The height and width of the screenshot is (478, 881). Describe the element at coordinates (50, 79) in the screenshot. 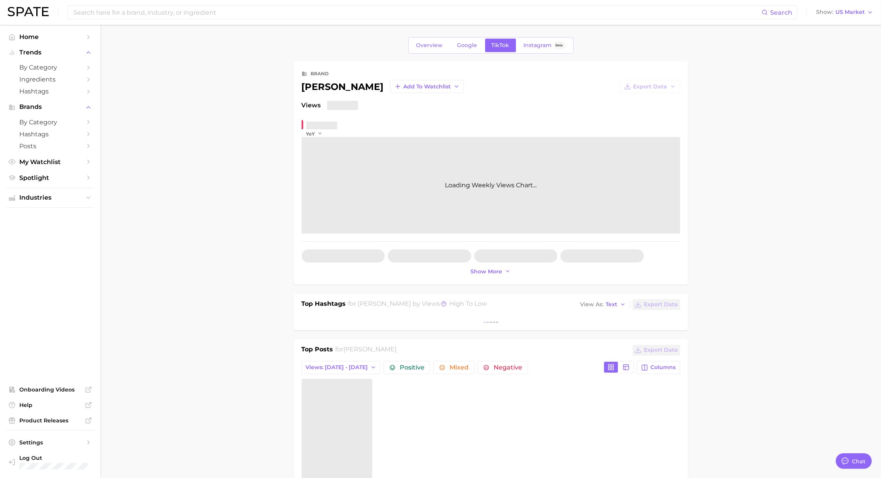

I see `a: Ingredients` at that location.